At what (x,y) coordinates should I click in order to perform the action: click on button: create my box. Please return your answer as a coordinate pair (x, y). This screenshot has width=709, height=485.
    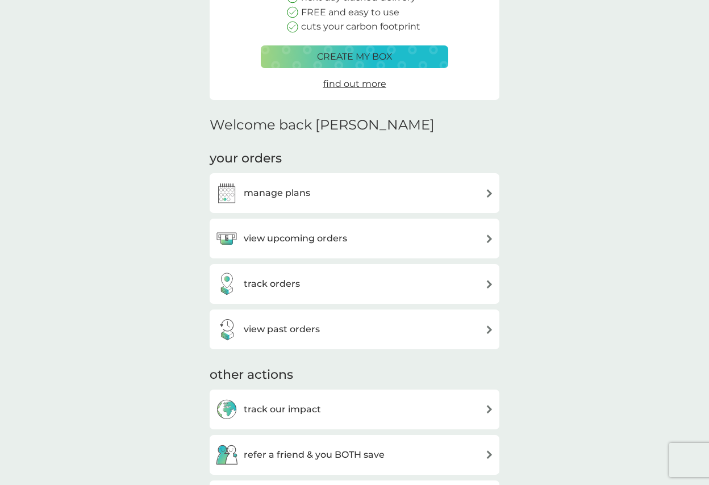
    Looking at the image, I should click on (355, 57).